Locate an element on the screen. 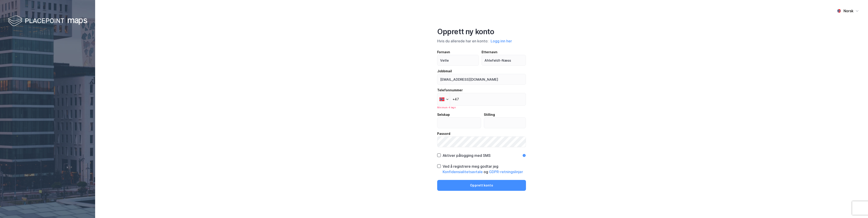  div: Passord is located at coordinates (482, 134).